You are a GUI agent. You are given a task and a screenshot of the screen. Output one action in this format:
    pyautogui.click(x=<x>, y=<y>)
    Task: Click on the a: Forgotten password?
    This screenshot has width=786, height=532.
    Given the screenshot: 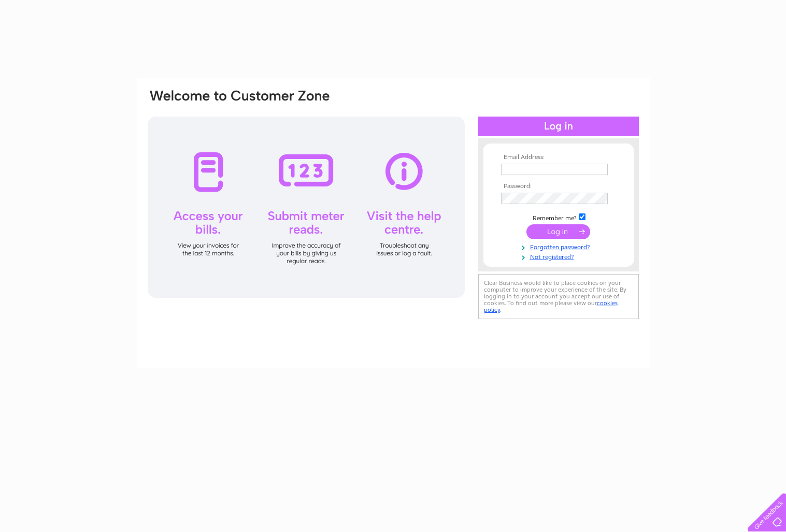 What is the action you would take?
    pyautogui.click(x=560, y=246)
    